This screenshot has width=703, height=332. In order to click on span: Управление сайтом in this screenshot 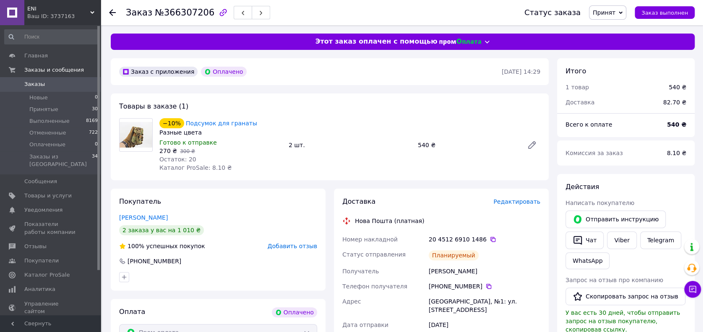, I will do `click(51, 308)`.